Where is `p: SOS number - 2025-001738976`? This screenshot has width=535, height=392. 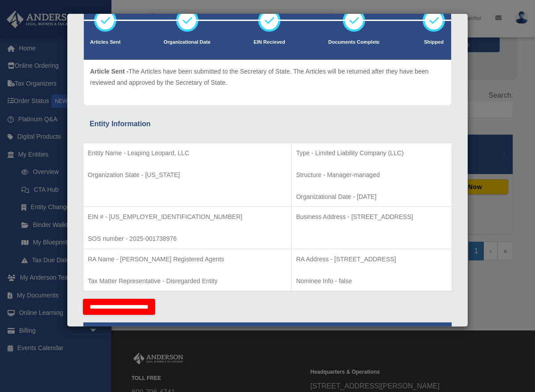
p: SOS number - 2025-001738976 is located at coordinates (187, 239).